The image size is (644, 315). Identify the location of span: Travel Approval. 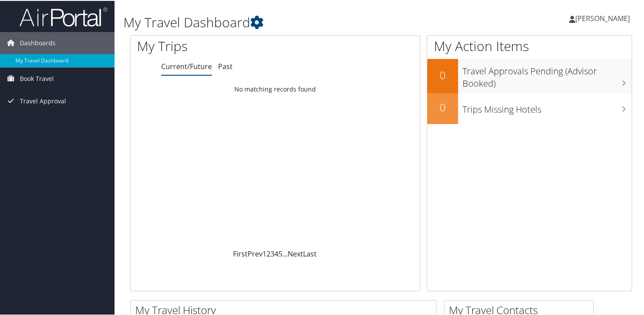
(43, 100).